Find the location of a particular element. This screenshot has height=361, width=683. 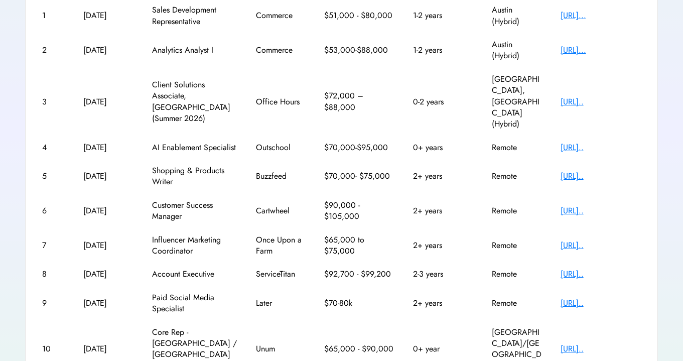

div: Analytics Analyst I is located at coordinates (195, 50).